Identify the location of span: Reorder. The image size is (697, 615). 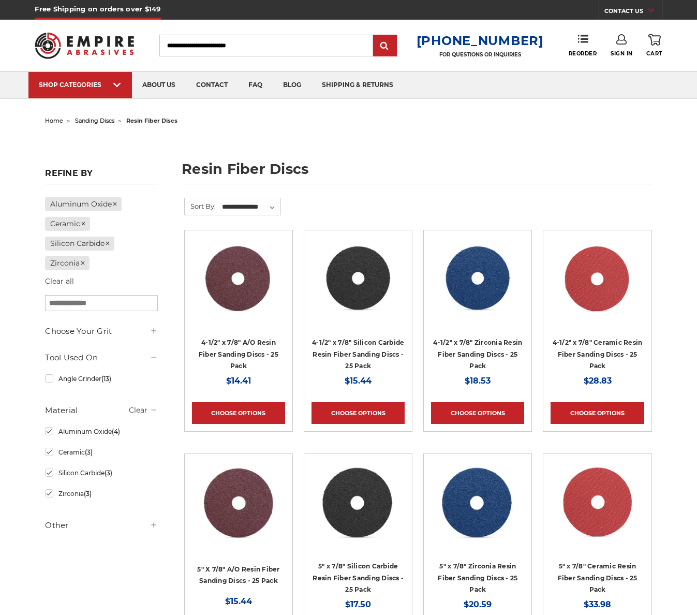
(582, 53).